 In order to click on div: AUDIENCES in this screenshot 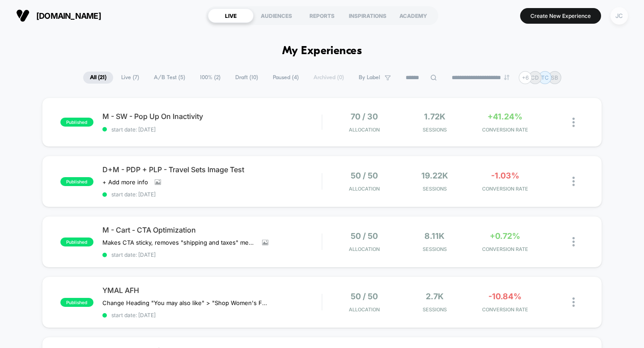, I will do `click(276, 16)`.